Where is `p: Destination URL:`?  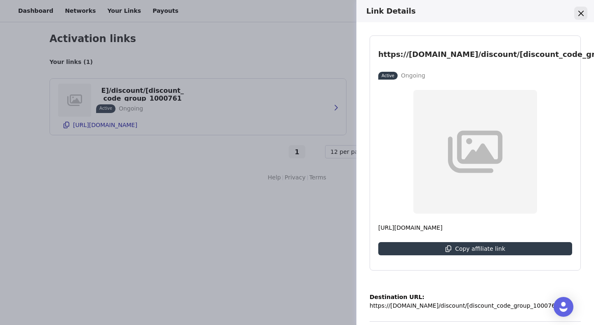
p: Destination URL: is located at coordinates (467, 297).